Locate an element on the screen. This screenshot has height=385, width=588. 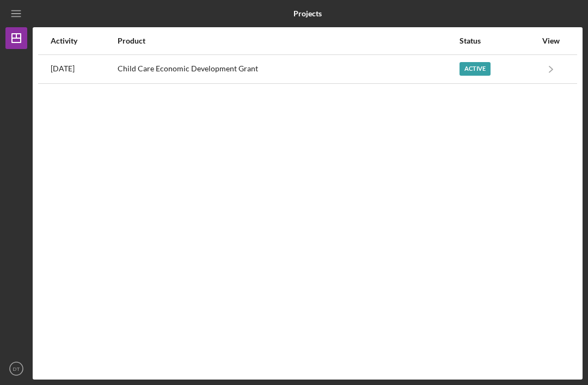
div: Child Care Economic Development Grant is located at coordinates (288, 69).